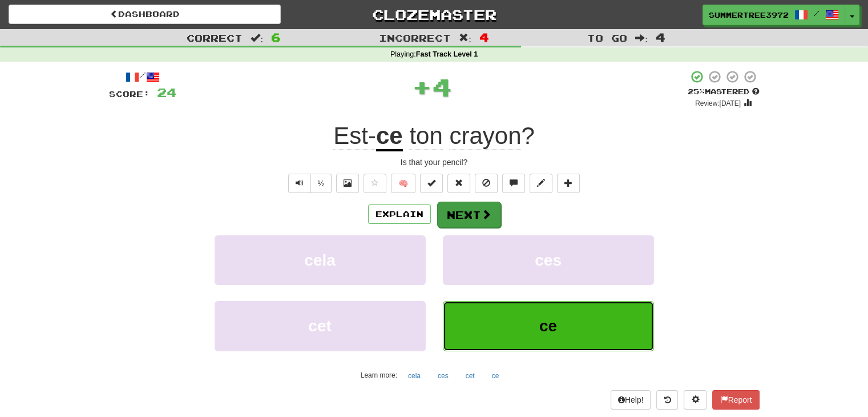 The width and height of the screenshot is (868, 417). I want to click on button: ½, so click(321, 183).